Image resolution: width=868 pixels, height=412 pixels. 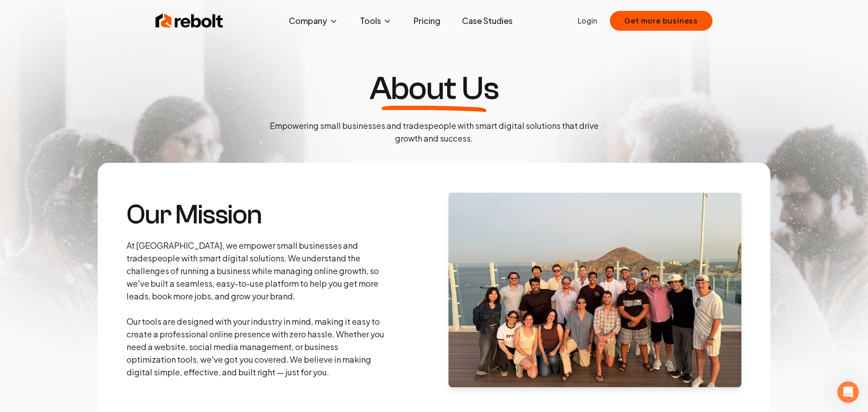 What do you see at coordinates (189, 21) in the screenshot?
I see `img: Rebolt Logo` at bounding box center [189, 21].